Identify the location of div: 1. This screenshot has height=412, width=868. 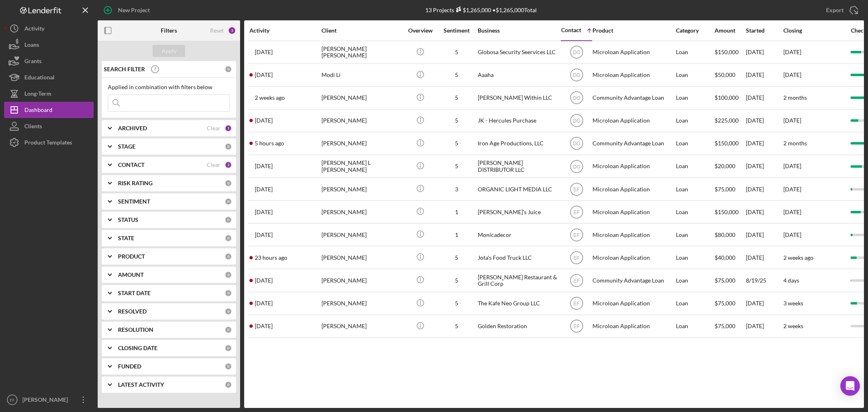
(228, 128).